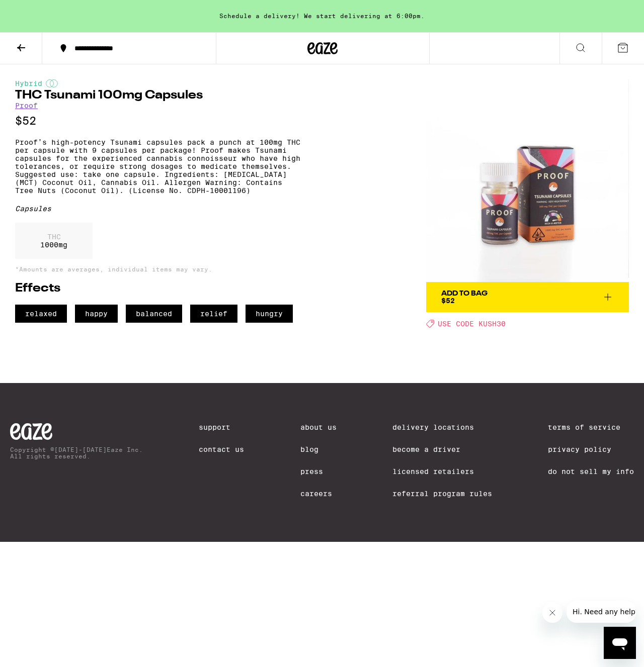 The height and width of the screenshot is (667, 644). I want to click on img: hybridColor.svg, so click(52, 83).